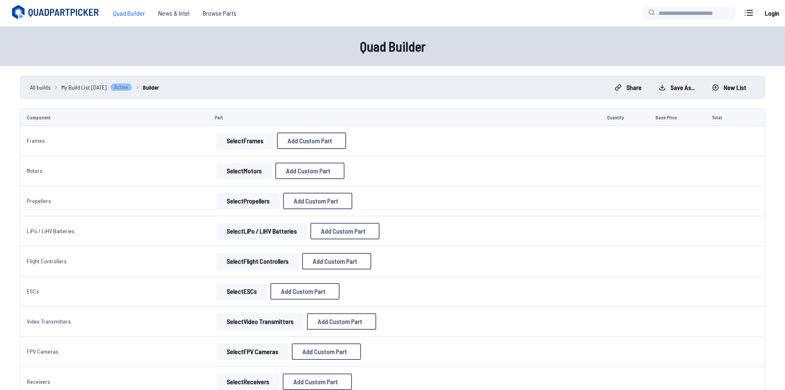  I want to click on button: SelectFPV Cameras, so click(252, 351).